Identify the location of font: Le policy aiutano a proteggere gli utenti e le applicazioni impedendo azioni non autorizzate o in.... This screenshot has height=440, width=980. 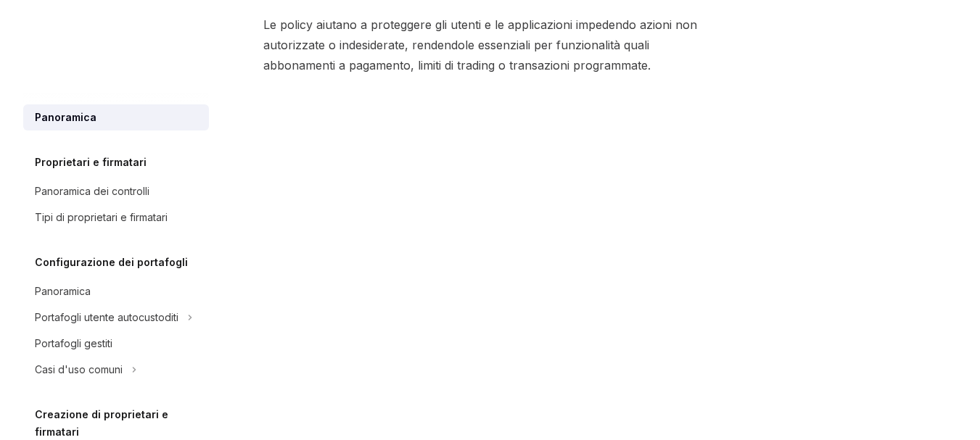
(480, 45).